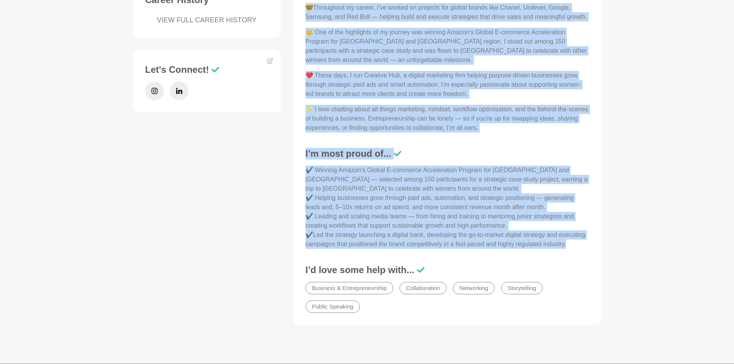 The width and height of the screenshot is (734, 364). I want to click on p: ❤️ These days, I run Creative Hub, a digital marketing firm helping purpose-driven businesses gro..., so click(447, 85).